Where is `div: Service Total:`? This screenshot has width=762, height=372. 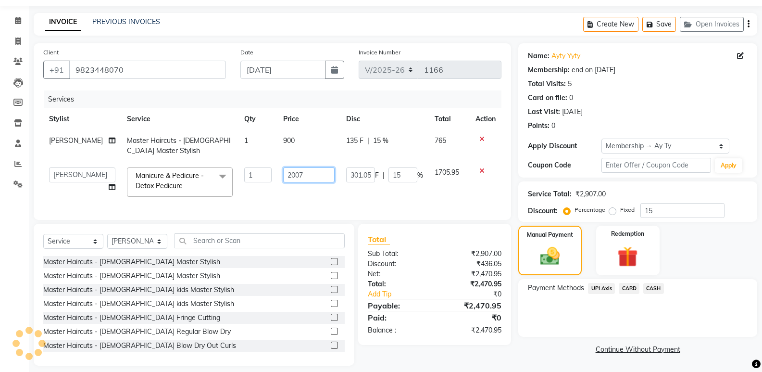
div: Service Total: is located at coordinates (549, 194).